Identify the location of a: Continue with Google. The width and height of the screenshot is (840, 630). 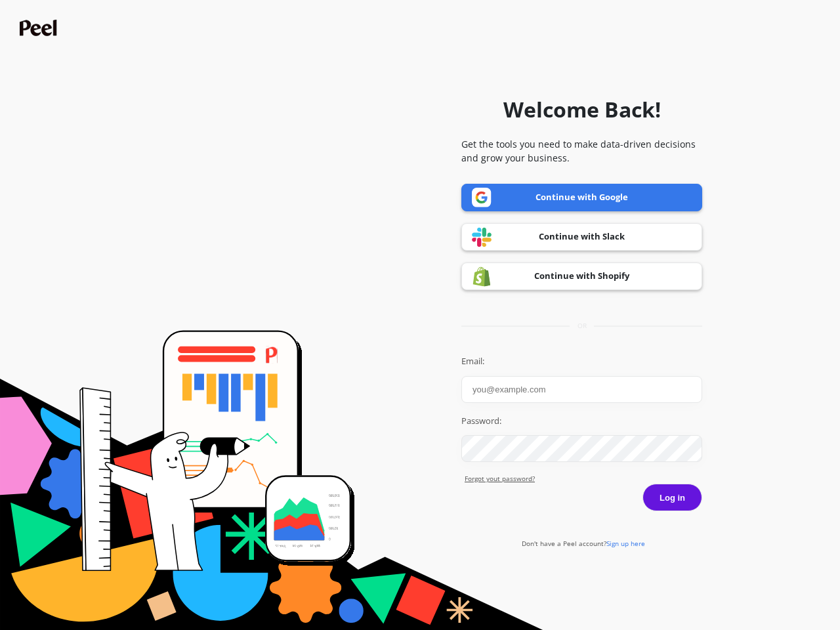
(581, 197).